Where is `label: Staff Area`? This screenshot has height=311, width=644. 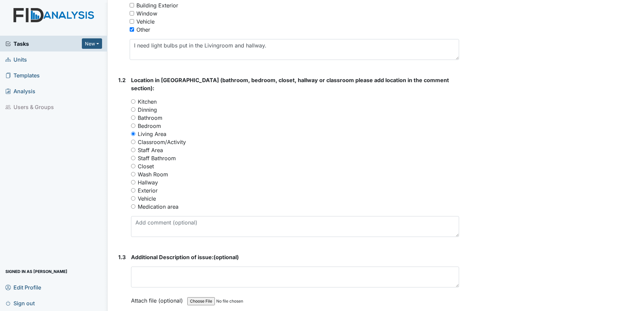
label: Staff Area is located at coordinates (150, 150).